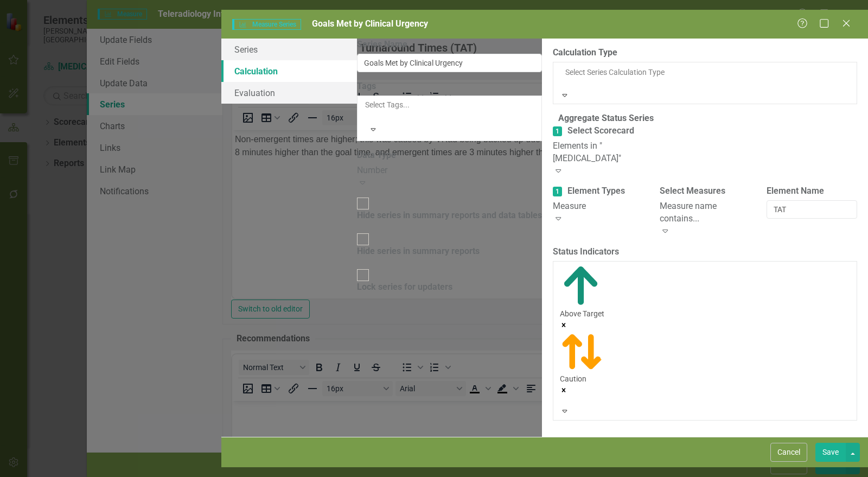 Image resolution: width=868 pixels, height=477 pixels. I want to click on div: Measure, so click(598, 206).